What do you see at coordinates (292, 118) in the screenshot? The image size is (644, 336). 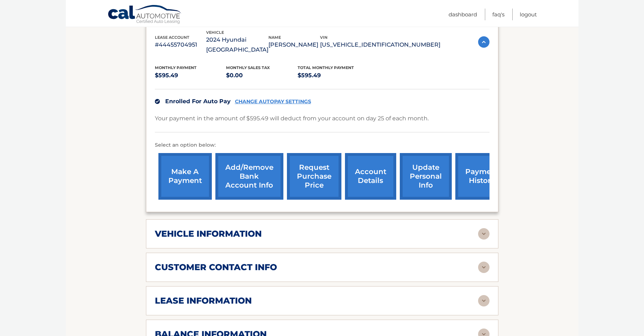 I see `p: Your payment in the amount of $595.49 will deduct from your account on day 25 of each month.` at bounding box center [292, 118].